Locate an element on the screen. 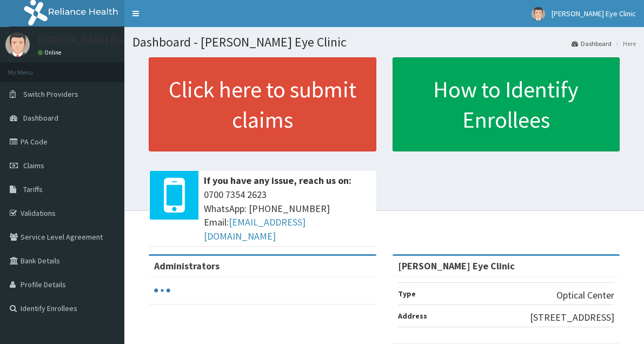 Image resolution: width=644 pixels, height=344 pixels. b: Type is located at coordinates (407, 294).